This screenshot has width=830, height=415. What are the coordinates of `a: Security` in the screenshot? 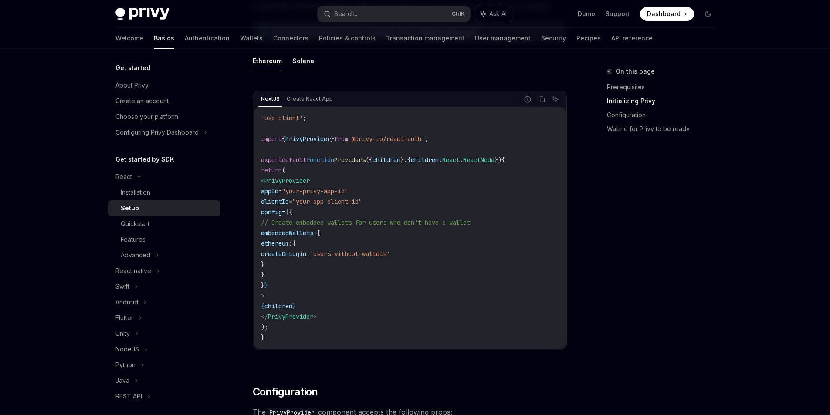 It's located at (553, 38).